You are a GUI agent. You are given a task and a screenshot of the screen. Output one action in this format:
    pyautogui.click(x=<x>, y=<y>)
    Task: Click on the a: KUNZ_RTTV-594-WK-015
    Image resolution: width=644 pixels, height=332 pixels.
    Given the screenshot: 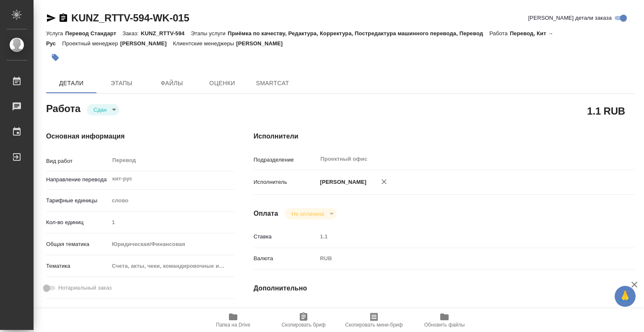 What is the action you would take?
    pyautogui.click(x=130, y=18)
    